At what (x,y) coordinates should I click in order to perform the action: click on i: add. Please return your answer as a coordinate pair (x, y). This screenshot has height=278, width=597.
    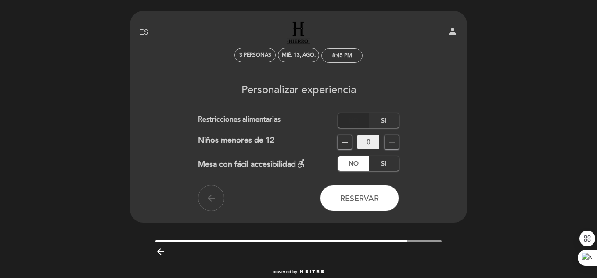
    Looking at the image, I should click on (392, 142).